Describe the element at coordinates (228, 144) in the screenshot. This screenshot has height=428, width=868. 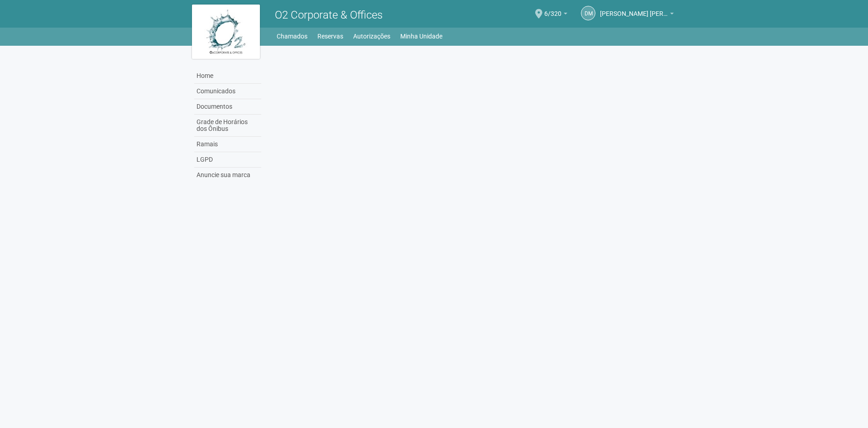
I see `a: Ramais` at that location.